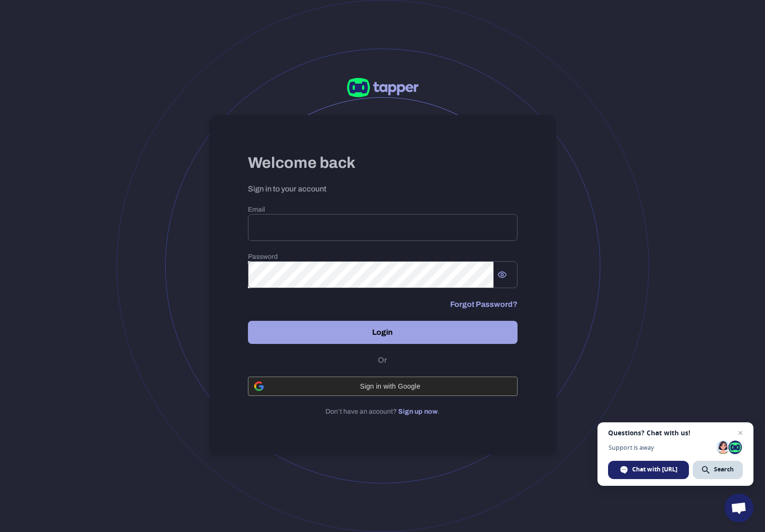 Image resolution: width=765 pixels, height=532 pixels. What do you see at coordinates (383, 163) in the screenshot?
I see `h3: Welcome back` at bounding box center [383, 163].